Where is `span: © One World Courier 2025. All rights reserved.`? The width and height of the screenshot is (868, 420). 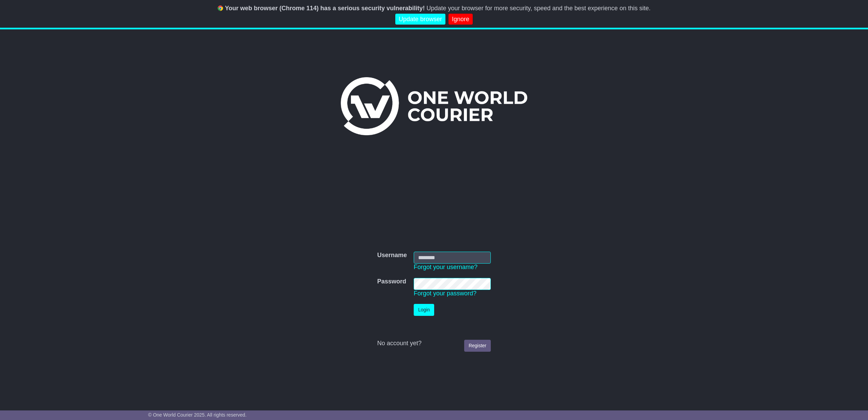 span: © One World Courier 2025. All rights reserved. is located at coordinates (197, 415).